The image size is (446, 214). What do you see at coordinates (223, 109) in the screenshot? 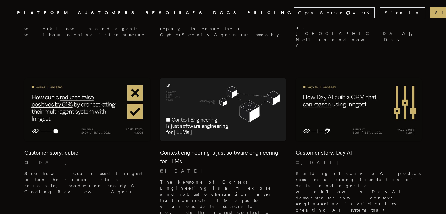
I see `img: Featured image for Context engineering is just software engineering for LLMs blog post` at bounding box center [223, 109].